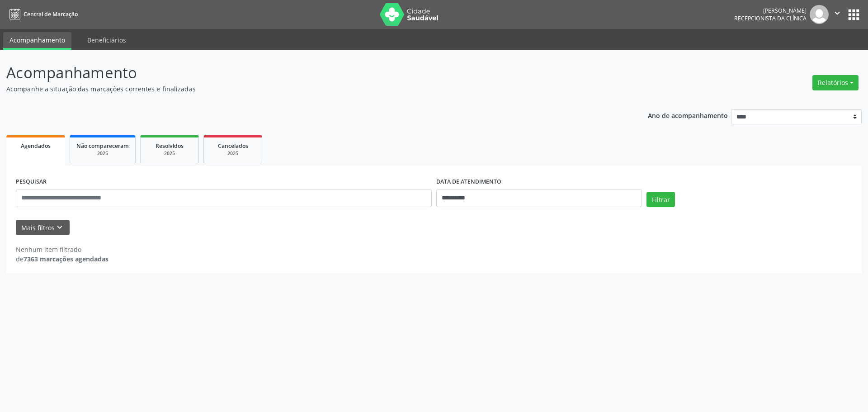 The image size is (868, 412). Describe the element at coordinates (66, 259) in the screenshot. I see `strong: 7363 marcações agendadas` at that location.